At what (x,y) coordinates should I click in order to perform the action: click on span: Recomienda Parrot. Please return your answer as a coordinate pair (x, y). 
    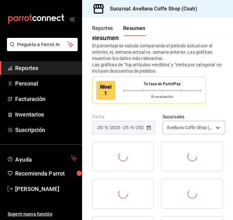
    Looking at the image, I should click on (46, 174).